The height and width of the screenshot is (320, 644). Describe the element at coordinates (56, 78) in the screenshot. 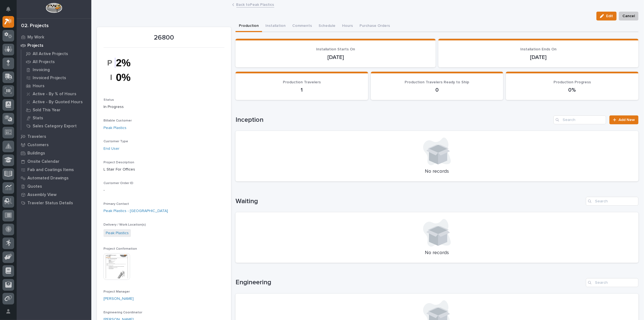

I see `a: Invoiced Projects` at that location.